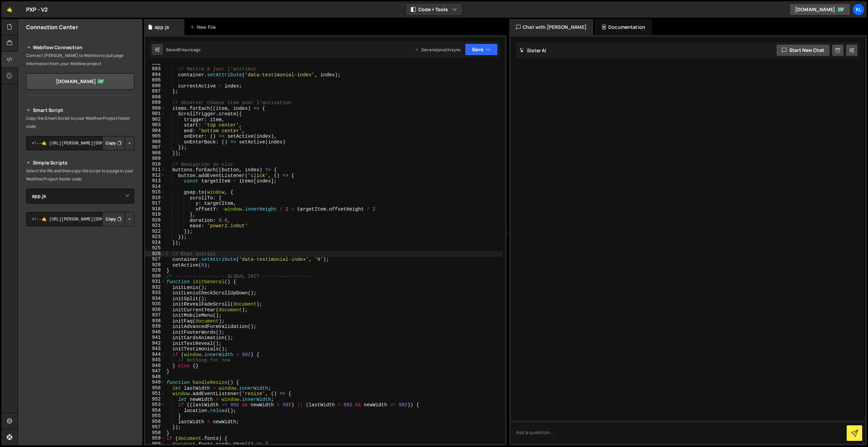 Image resolution: width=868 pixels, height=447 pixels. Describe the element at coordinates (803, 50) in the screenshot. I see `button: Start new chat` at that location.